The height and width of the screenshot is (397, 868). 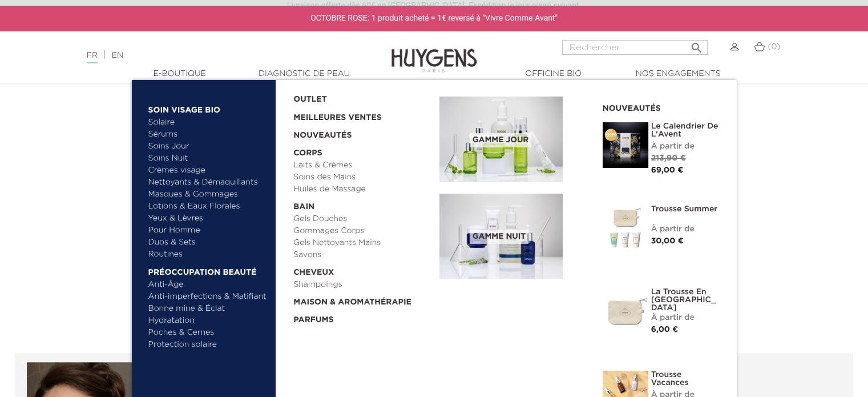 What do you see at coordinates (202, 158) in the screenshot?
I see `a: Soins Nuit` at bounding box center [202, 158].